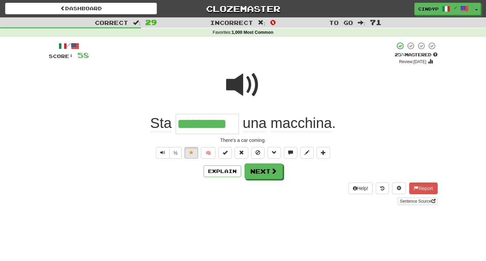 The width and height of the screenshot is (486, 261). Describe the element at coordinates (383, 188) in the screenshot. I see `button: Round history (alt+y)` at that location.